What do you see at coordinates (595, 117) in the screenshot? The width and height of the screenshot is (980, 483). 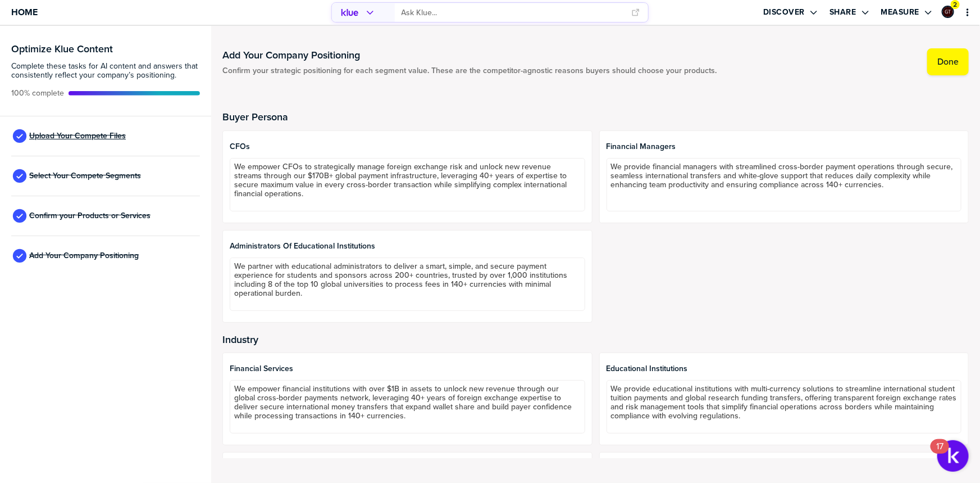 I see `h2: Buyer Persona` at bounding box center [595, 117].